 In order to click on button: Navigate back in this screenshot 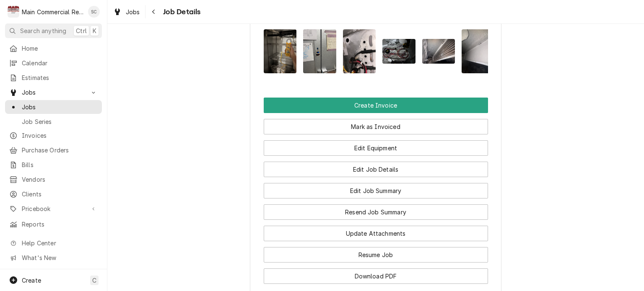, I will do `click(154, 12)`.